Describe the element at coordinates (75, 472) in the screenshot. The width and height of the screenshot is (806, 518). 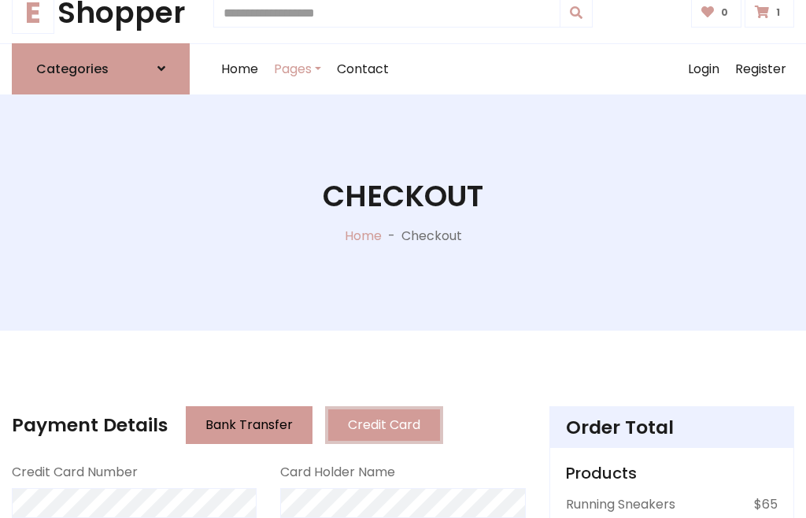
I see `label: Credit Card Number` at that location.